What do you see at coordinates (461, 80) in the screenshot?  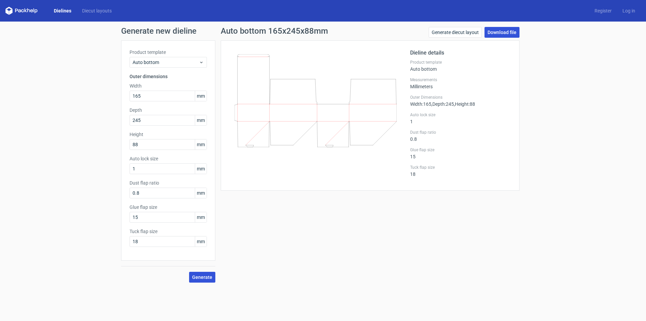 I see `label: Measurements` at bounding box center [461, 80].